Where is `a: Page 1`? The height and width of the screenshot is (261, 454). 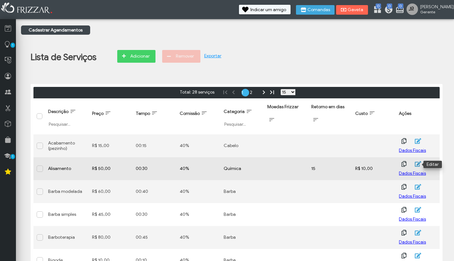
a: Page 1 is located at coordinates (245, 93).